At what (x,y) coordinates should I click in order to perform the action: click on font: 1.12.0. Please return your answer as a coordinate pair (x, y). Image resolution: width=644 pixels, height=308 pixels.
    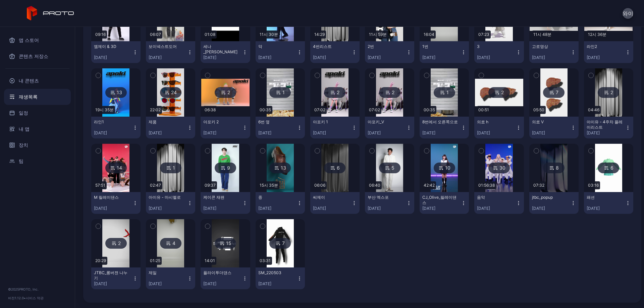
    Looking at the image, I should click on (19, 298).